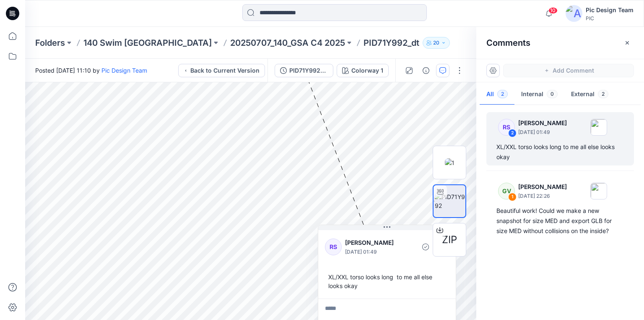  What do you see at coordinates (309, 71) in the screenshot?
I see `div: PID71Y992_gsa` at bounding box center [309, 71].